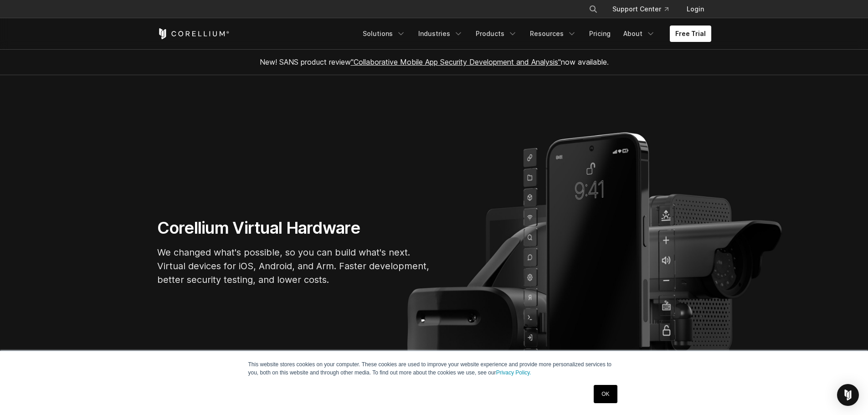  Describe the element at coordinates (600, 34) in the screenshot. I see `a: Pricing` at that location.